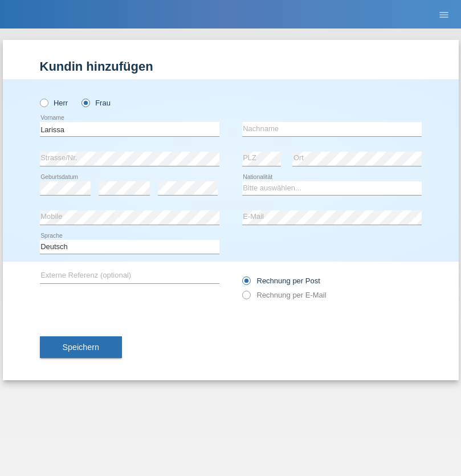 The image size is (461, 476). What do you see at coordinates (281, 280) in the screenshot?
I see `label: Rechnung per Post` at bounding box center [281, 280].